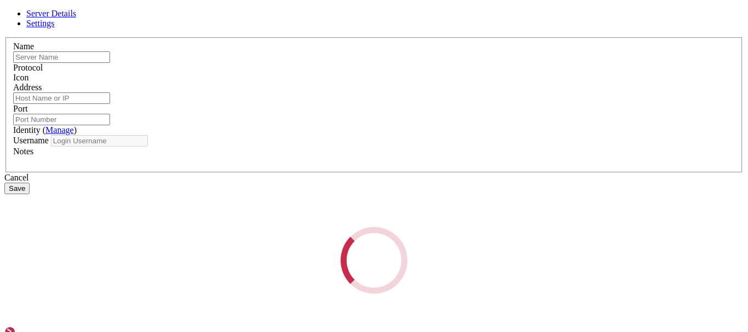  Describe the element at coordinates (61, 119) in the screenshot. I see `input: Port Number` at that location.